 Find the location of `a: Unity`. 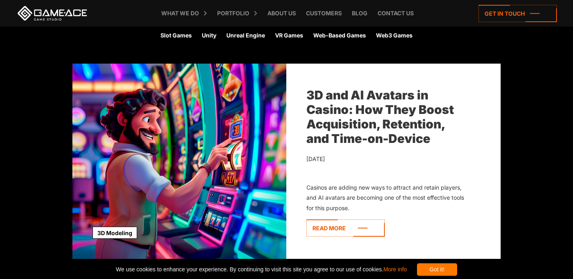

a: Unity is located at coordinates (209, 36).